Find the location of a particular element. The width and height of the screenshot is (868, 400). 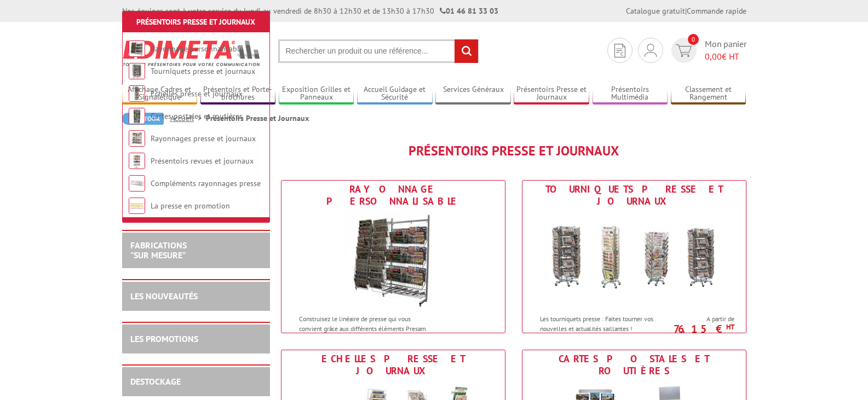

a: DESTOCKAGE is located at coordinates (156, 381).